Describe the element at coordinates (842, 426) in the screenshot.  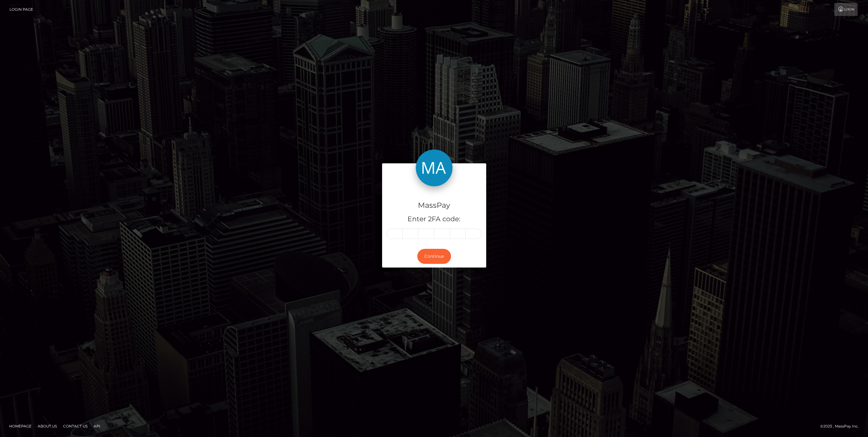
I see `div: © 2025 , MassPay Inc.` at that location.